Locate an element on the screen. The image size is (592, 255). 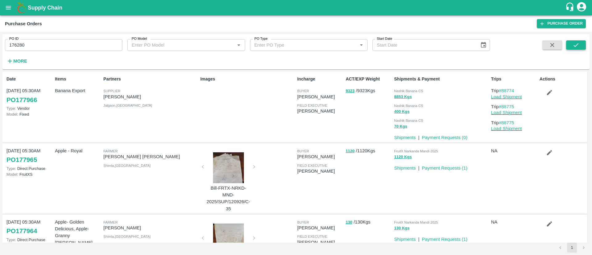
label: PO Type is located at coordinates (261, 39).